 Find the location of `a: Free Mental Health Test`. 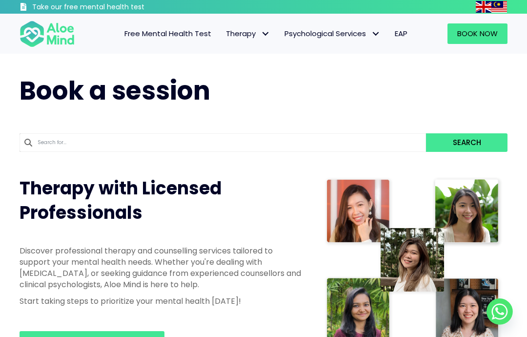

a: Free Mental Health Test is located at coordinates (168, 34).